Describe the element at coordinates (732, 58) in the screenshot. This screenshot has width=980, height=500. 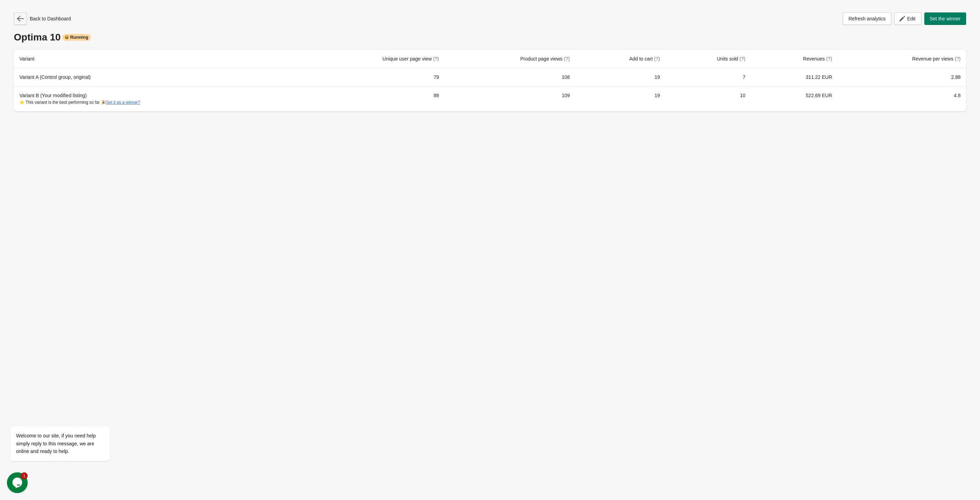
I see `span: Units sold` at that location.